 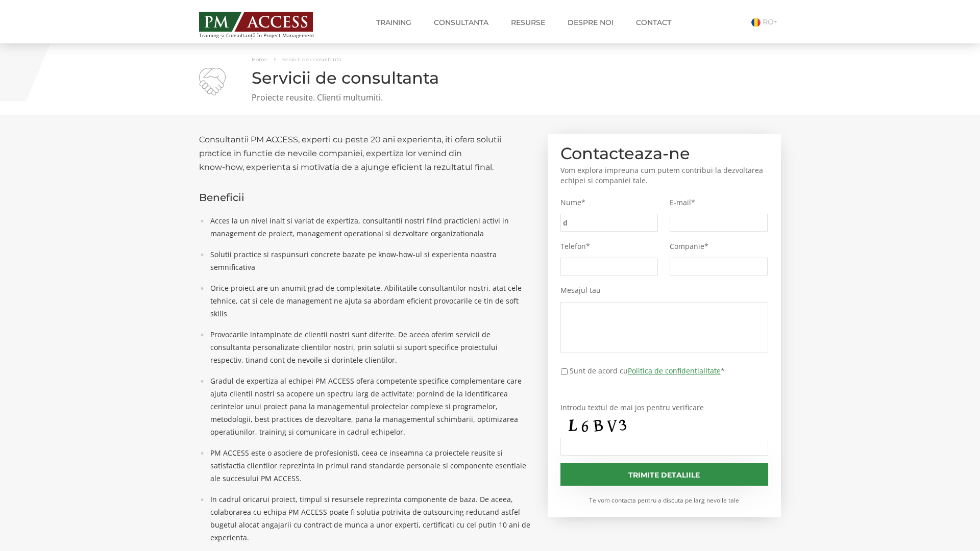 What do you see at coordinates (756, 22) in the screenshot?
I see `img: Romana` at bounding box center [756, 22].